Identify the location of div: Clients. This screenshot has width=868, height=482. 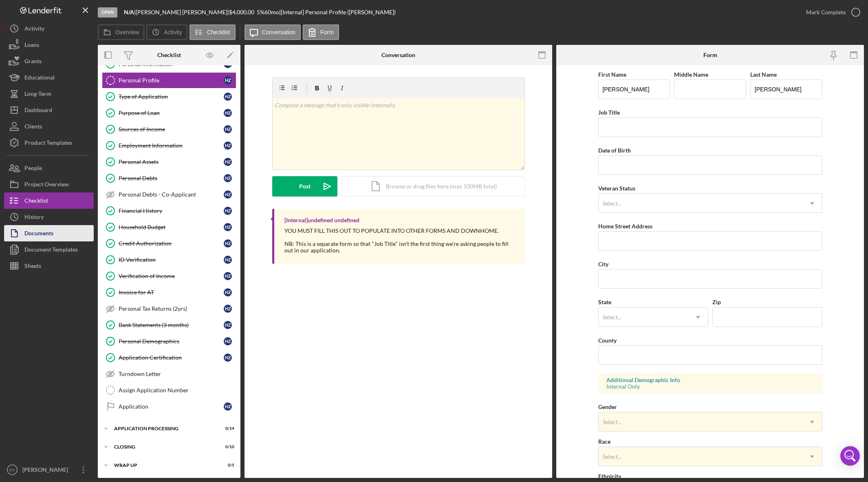
(33, 127).